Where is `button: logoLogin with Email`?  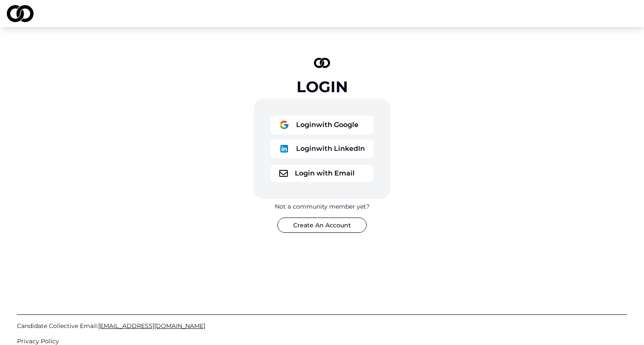 button: logoLogin with Email is located at coordinates (322, 174).